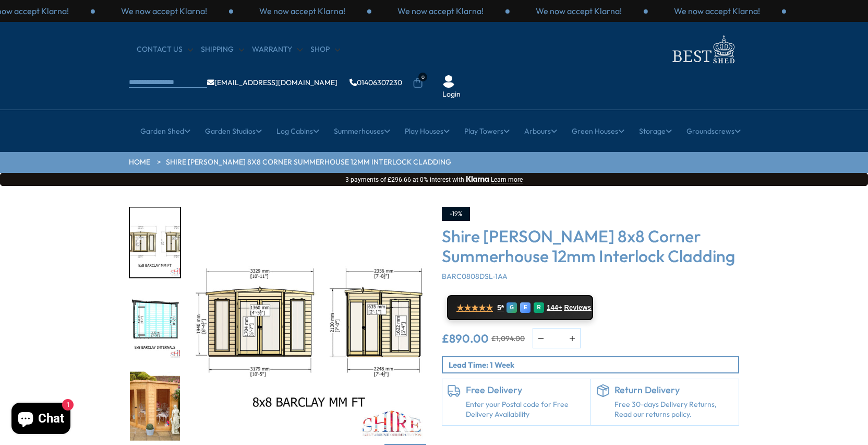  Describe the element at coordinates (520, 307) in the screenshot. I see `a: ★★★★★ 5* G E R 144+ Reviews` at that location.